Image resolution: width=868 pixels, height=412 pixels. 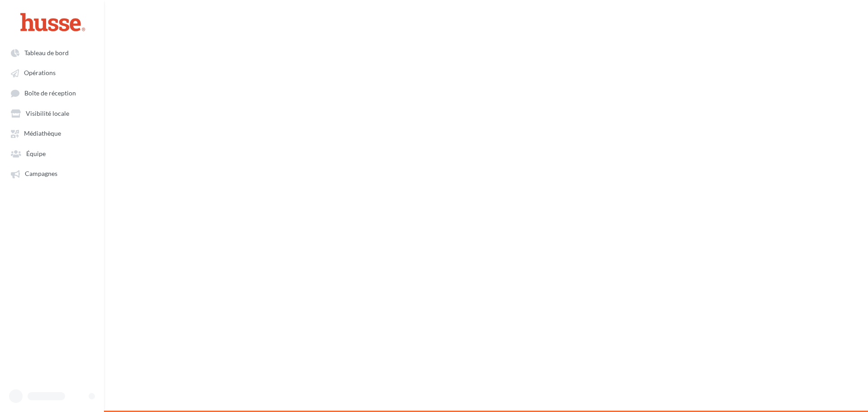 What do you see at coordinates (41, 174) in the screenshot?
I see `span: Campagnes` at bounding box center [41, 174].